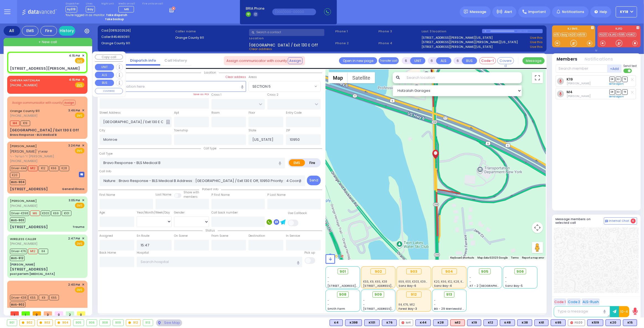 The height and width of the screenshot is (328, 644). Describe the element at coordinates (106, 154) in the screenshot. I see `label: Call Type` at that location.